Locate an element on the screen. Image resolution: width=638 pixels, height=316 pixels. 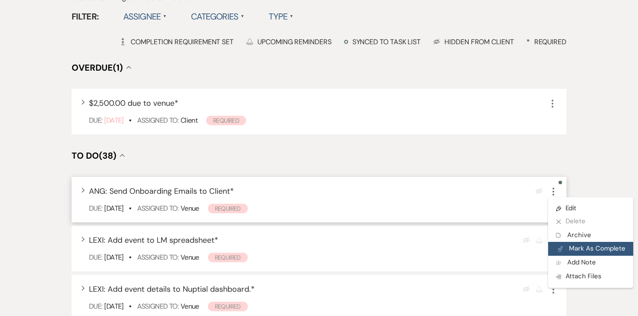
span: Attach Files is located at coordinates (578, 276).